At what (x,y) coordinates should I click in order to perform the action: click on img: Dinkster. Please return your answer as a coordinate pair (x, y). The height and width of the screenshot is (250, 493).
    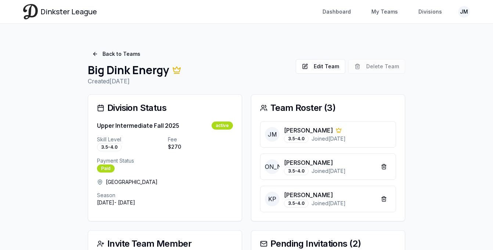
    Looking at the image, I should click on (30, 11).